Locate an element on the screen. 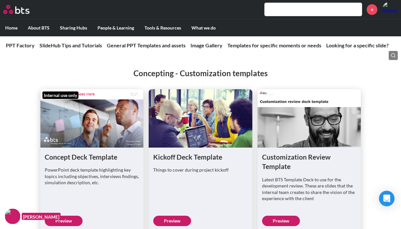 The height and width of the screenshot is (229, 401). h1: Kickoff Deck Template is located at coordinates (200, 156).